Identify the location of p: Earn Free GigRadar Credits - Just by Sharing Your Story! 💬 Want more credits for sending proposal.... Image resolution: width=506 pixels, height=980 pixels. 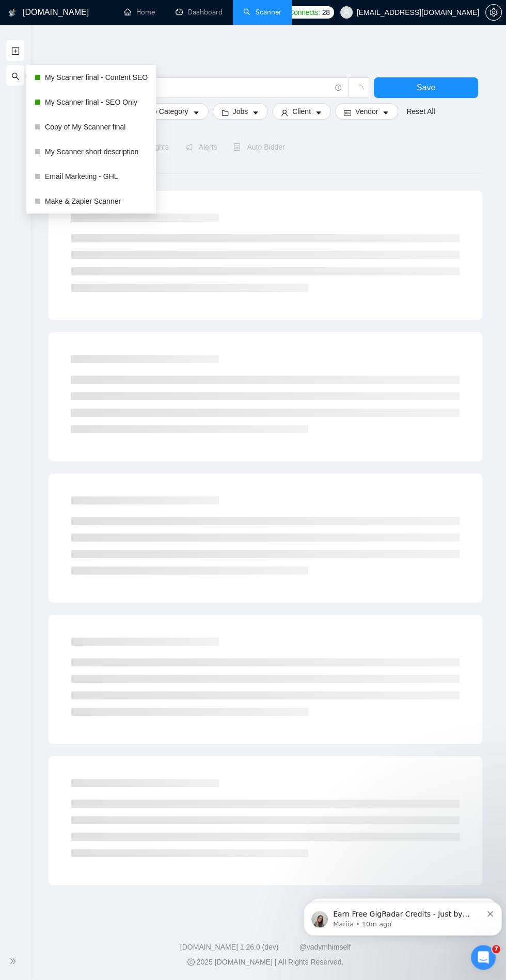
(108, 35).